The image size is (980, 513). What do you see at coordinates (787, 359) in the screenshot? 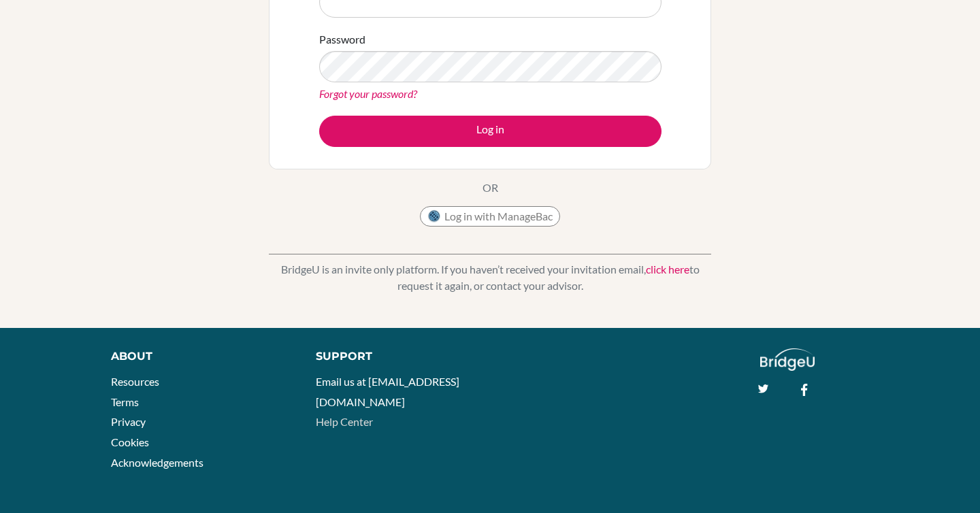
I see `img: logo_white@2x-f4f0deed5e89b7ecb1c2cc34c3e3d731f90f0f143d5ea2071677605dd97b5244.png` at bounding box center [787, 359].